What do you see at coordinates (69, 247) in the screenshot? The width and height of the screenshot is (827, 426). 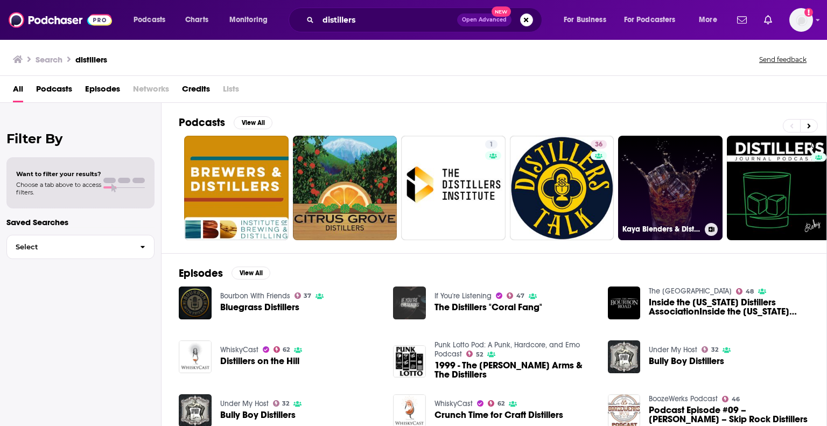 I see `span: Select` at bounding box center [69, 247].